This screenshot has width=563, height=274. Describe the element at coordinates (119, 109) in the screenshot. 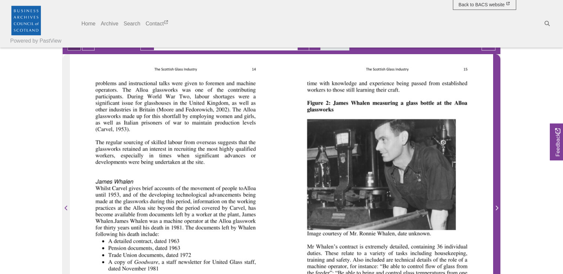

I see `span: industries` at that location.